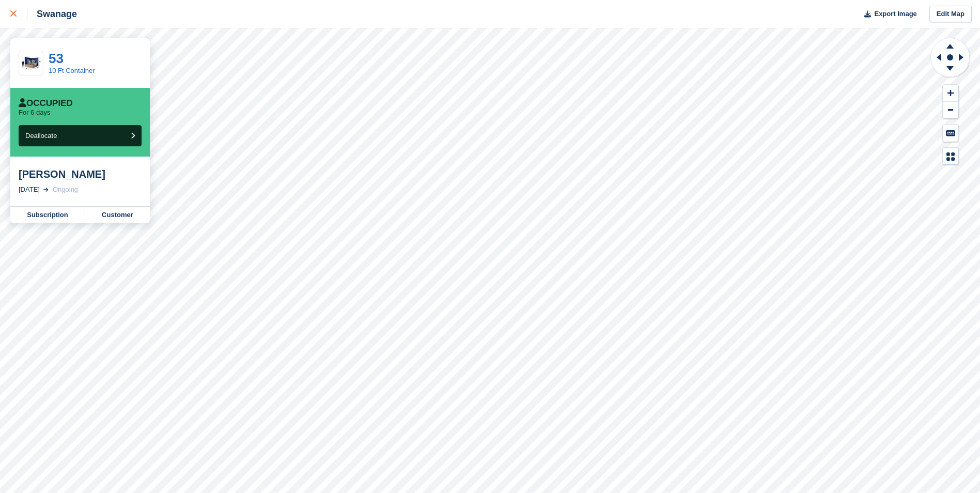  I want to click on div: Ongoing, so click(65, 189).